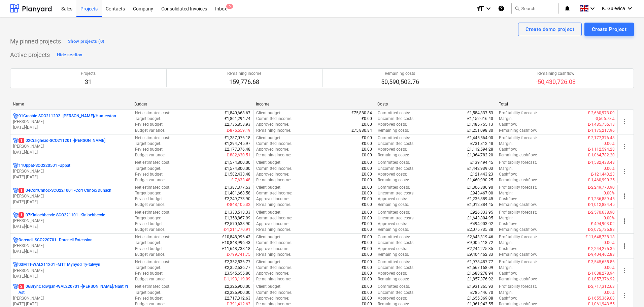  Describe the element at coordinates (237, 174) in the screenshot. I see `p: £1,582,433.48` at that location.